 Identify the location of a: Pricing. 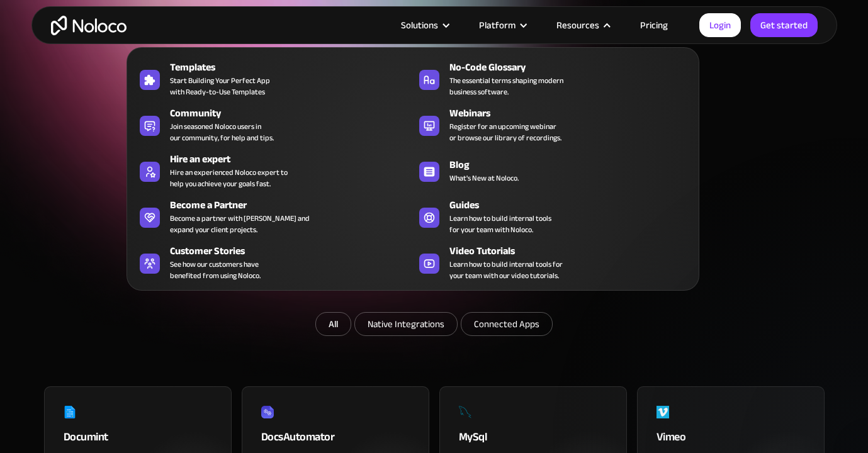
(654, 25).